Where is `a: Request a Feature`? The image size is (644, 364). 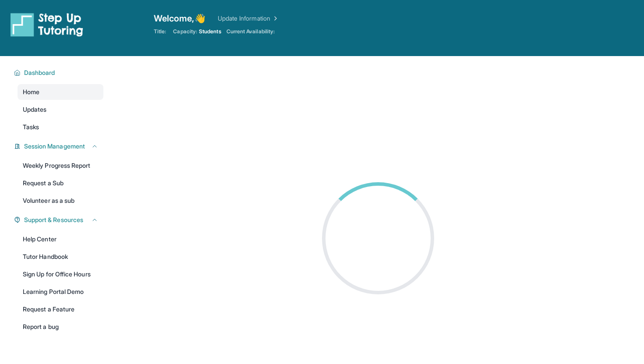 a: Request a Feature is located at coordinates (61, 309).